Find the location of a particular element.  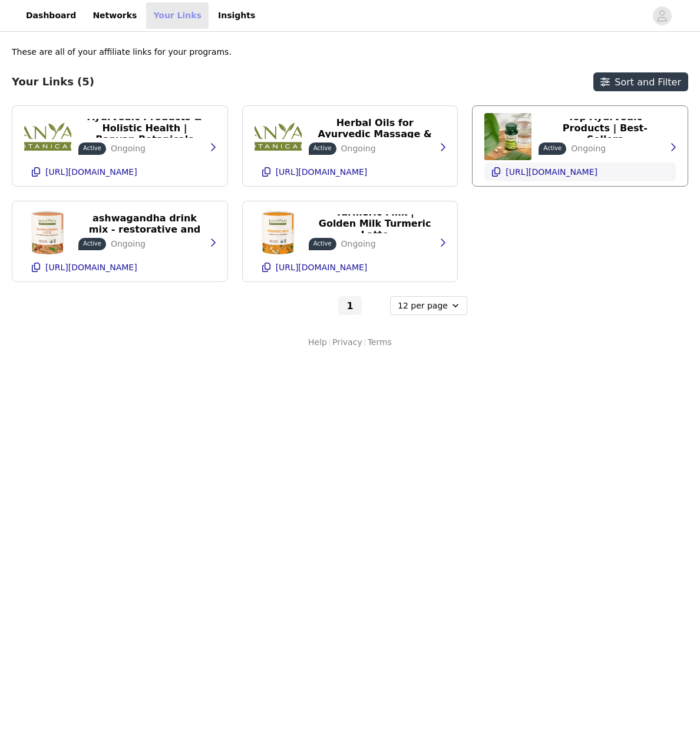

a: Networks is located at coordinates (115, 16).